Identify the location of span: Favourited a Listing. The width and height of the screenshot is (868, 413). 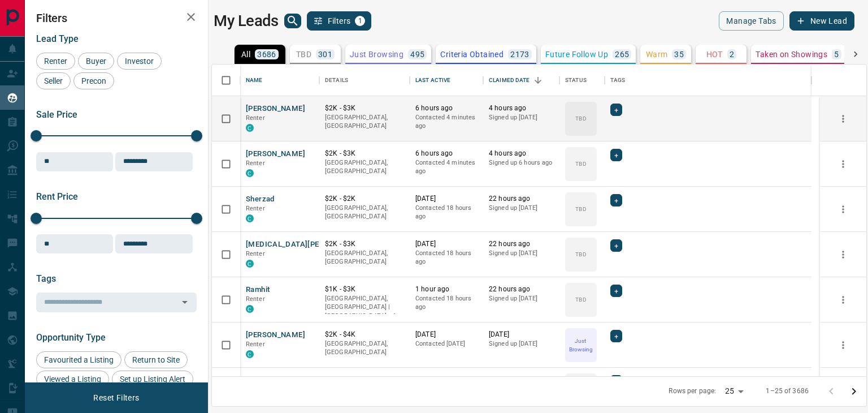
(79, 360).